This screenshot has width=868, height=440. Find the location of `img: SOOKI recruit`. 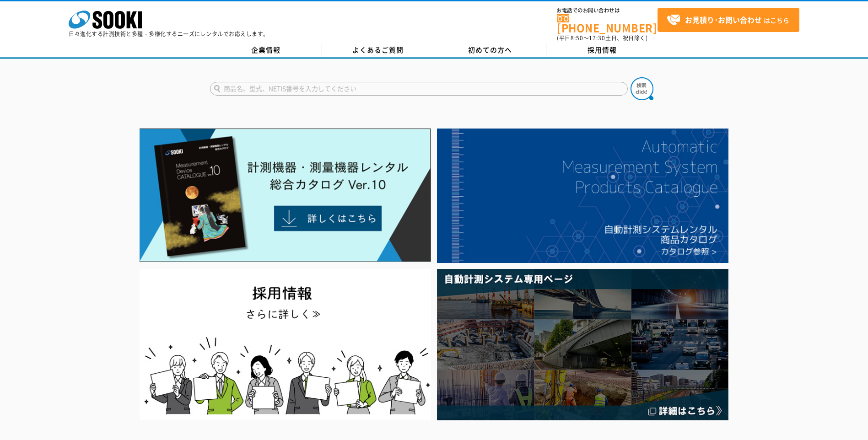

img: SOOKI recruit is located at coordinates (285, 345).